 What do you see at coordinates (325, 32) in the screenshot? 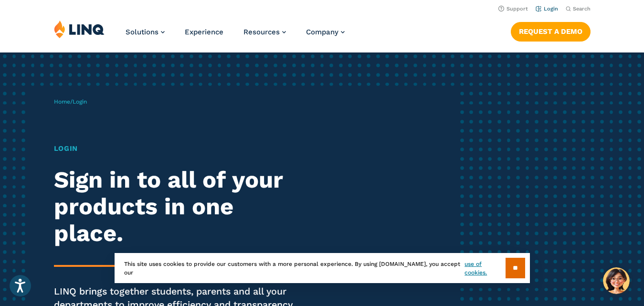
I see `a: Company` at bounding box center [325, 32].